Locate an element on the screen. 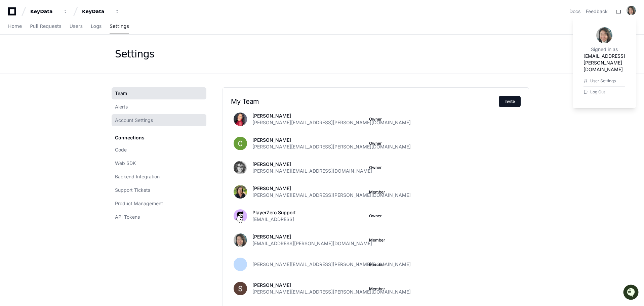  a: Pull Requests is located at coordinates (46, 27).